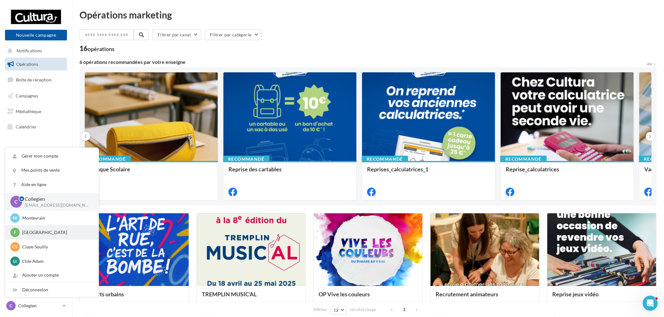  What do you see at coordinates (15, 261) in the screenshot?
I see `span: LI` at bounding box center [15, 261].